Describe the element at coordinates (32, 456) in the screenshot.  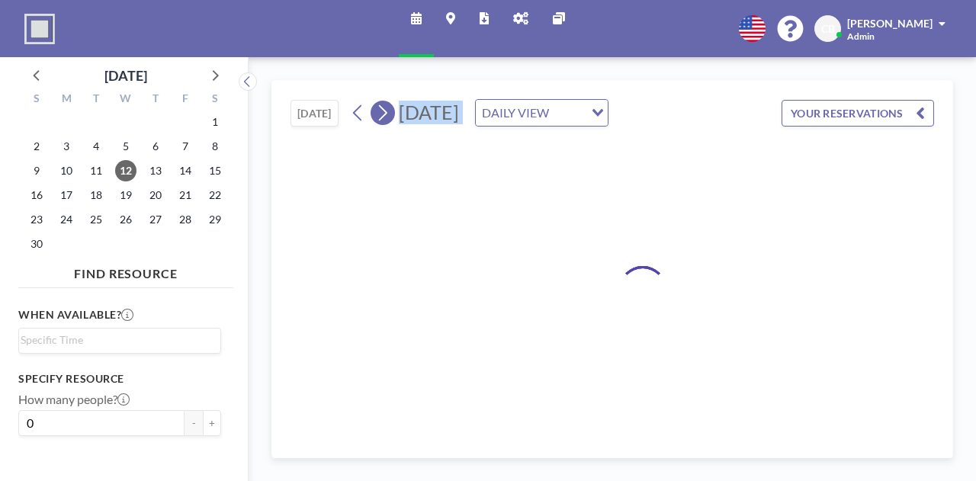
I see `label: Floor` at that location.